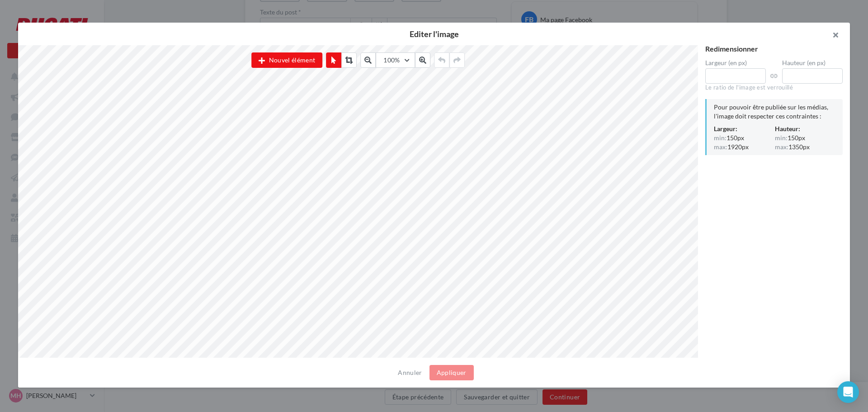 The height and width of the screenshot is (412, 868). What do you see at coordinates (744, 147) in the screenshot?
I see `div: 1920px` at bounding box center [744, 147].